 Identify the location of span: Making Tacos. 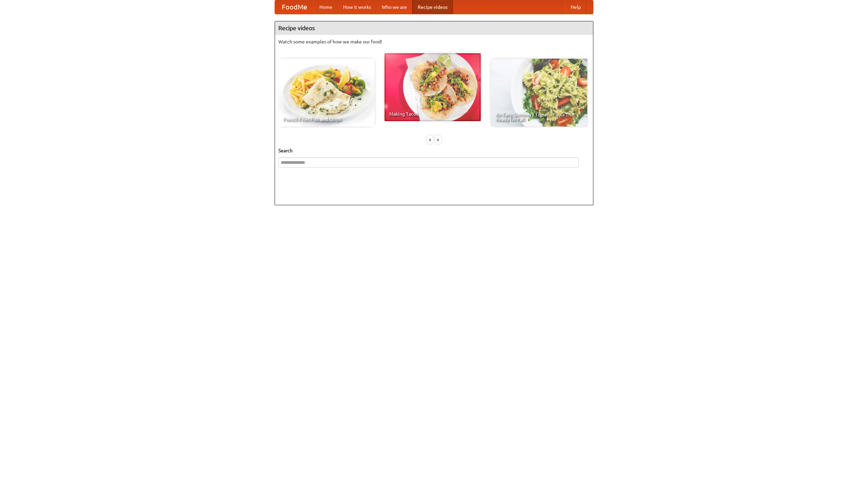
(433, 114).